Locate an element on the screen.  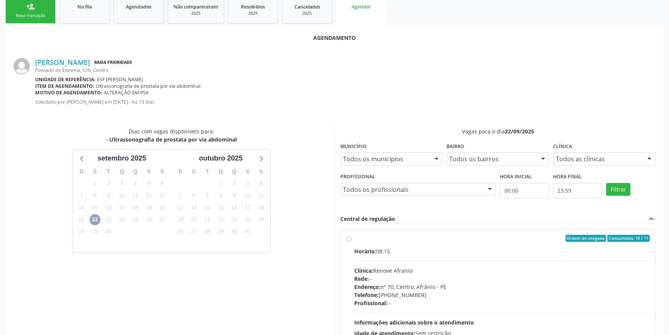
span: domingo, 28 de setembro de 2025 is located at coordinates (82, 231).